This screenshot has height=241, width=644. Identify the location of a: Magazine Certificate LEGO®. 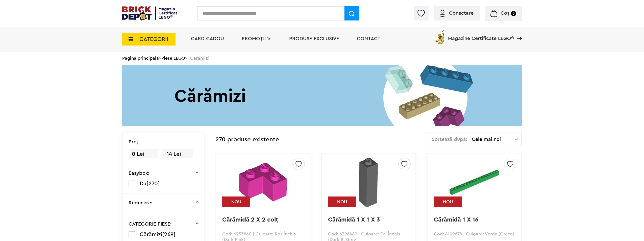
(518, 32).